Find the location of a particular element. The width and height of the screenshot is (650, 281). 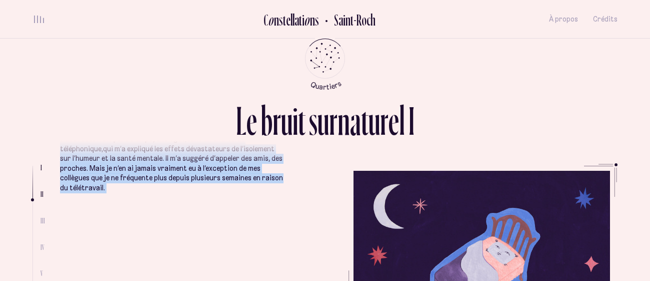

button: Crédits is located at coordinates (605, 19).